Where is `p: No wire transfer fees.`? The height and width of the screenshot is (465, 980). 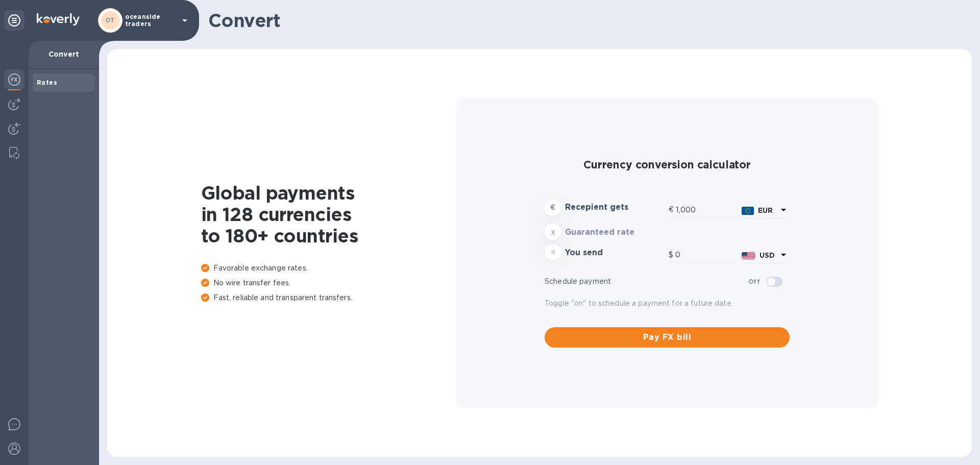 p: No wire transfer fees. is located at coordinates (329, 283).